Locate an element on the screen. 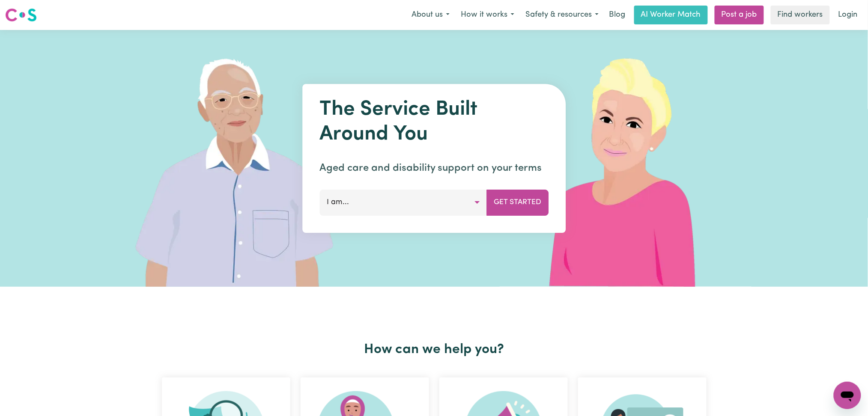  button: Safety & resources is located at coordinates (562, 15).